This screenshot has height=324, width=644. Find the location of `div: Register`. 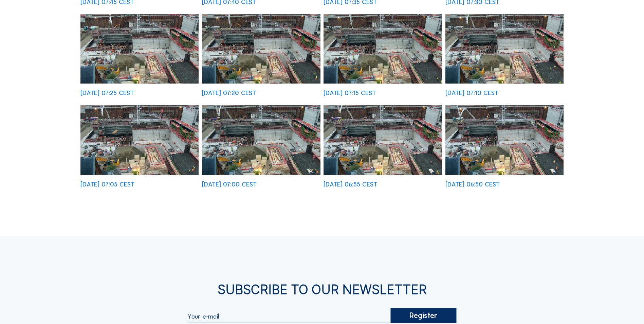

div: Register is located at coordinates (424, 315).